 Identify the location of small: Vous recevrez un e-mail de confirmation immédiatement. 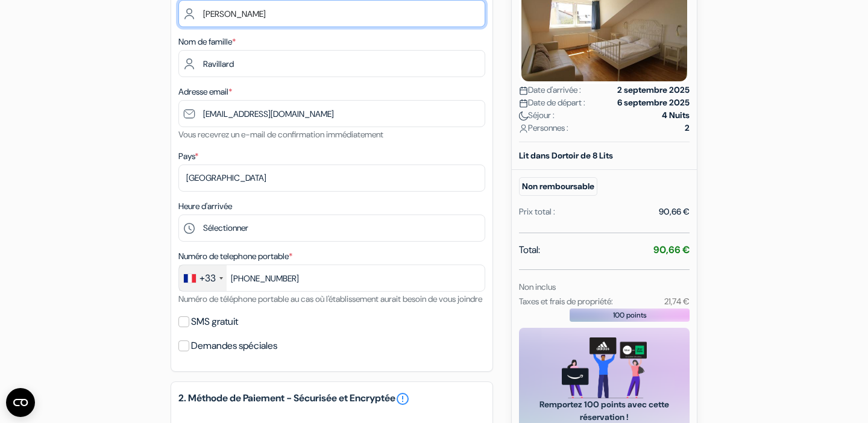
(281, 135).